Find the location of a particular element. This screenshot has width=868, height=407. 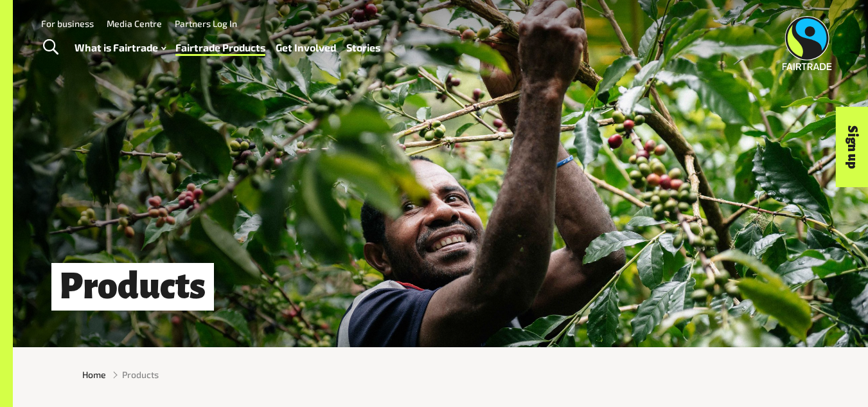

h1: Products is located at coordinates (132, 286).